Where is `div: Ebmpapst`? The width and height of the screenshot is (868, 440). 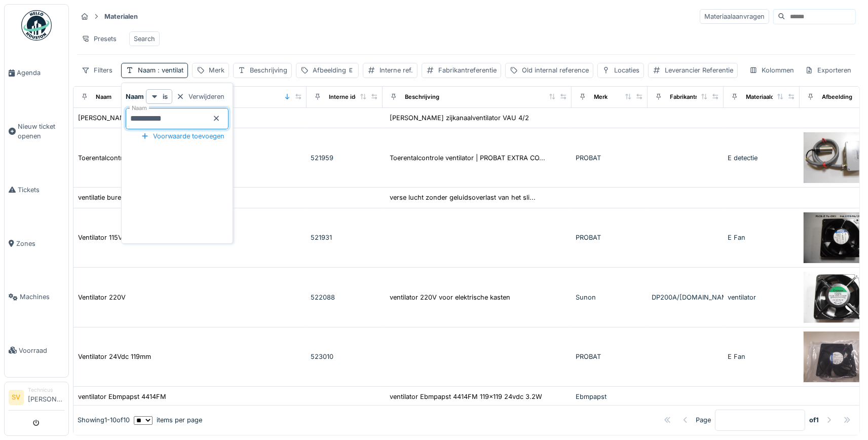 div: Ebmpapst is located at coordinates (610, 397).